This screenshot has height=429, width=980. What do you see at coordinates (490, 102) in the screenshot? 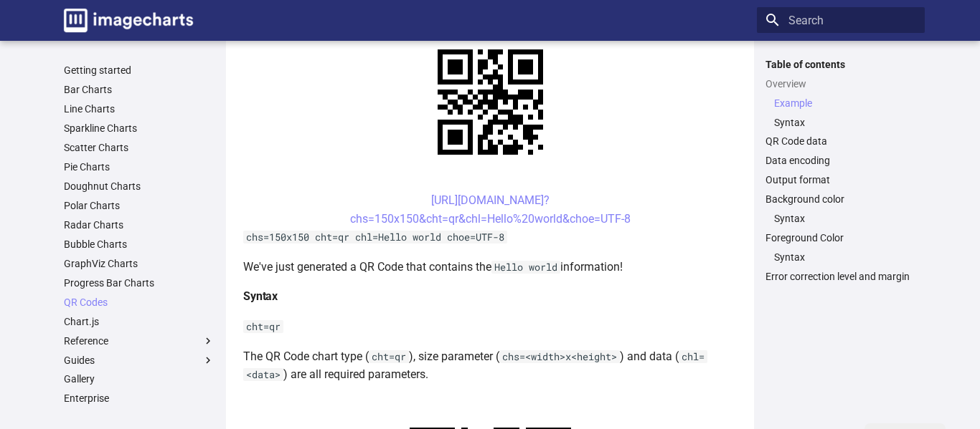
I see `img: chart` at bounding box center [490, 102].